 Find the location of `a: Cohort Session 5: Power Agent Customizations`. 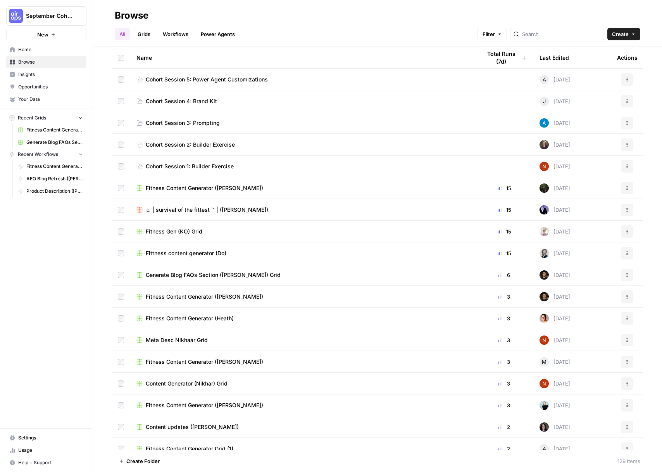

a: Cohort Session 5: Power Agent Customizations is located at coordinates (303, 79).